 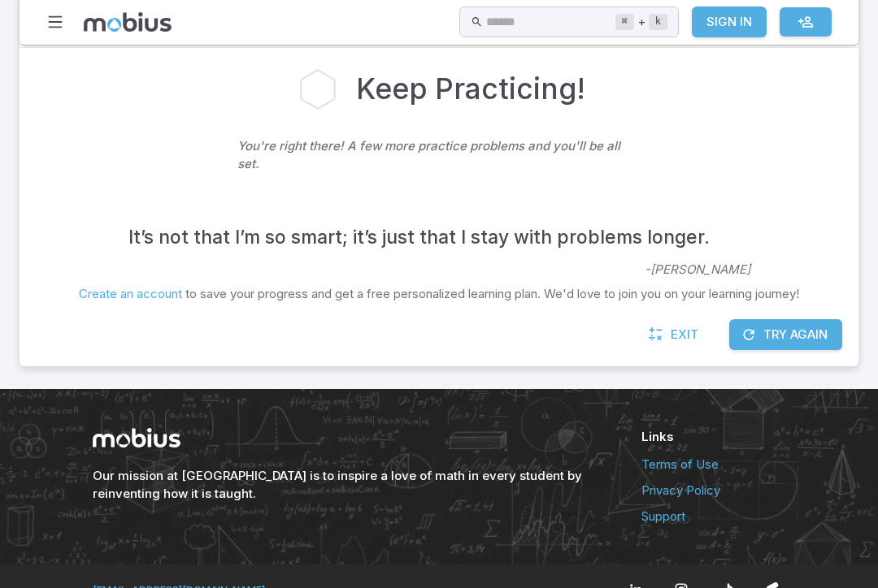 What do you see at coordinates (419, 237) in the screenshot?
I see `h4: It’s not that I’m so smart; it’s just that I stay with problems longer.` at bounding box center [419, 237].